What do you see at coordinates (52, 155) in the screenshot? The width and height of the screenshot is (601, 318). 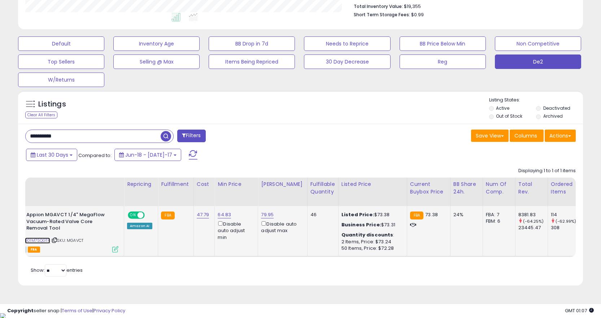 I see `span: Last 30 Days` at bounding box center [52, 155].